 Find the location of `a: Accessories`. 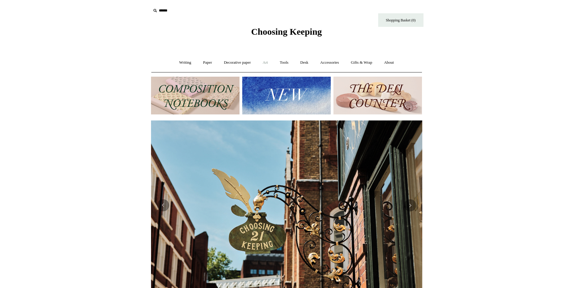

a: Accessories is located at coordinates (330, 63).